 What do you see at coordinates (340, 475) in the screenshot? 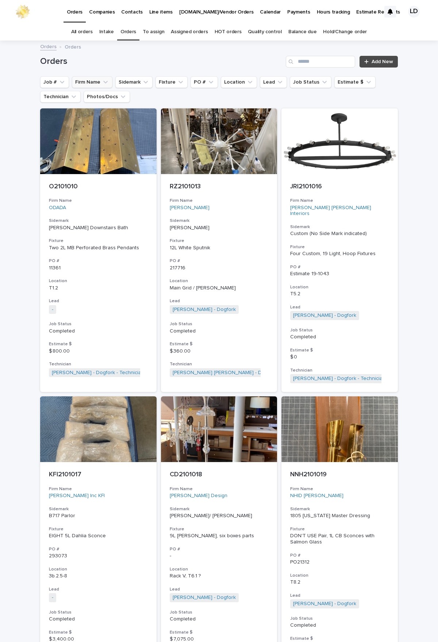
I see `p: NNH2101019` at bounding box center [340, 475].